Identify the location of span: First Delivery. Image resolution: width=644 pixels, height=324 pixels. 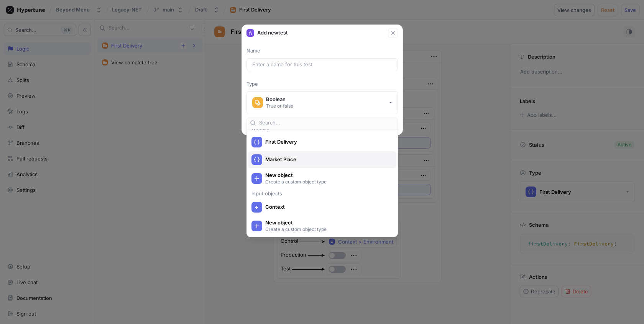
(327, 142).